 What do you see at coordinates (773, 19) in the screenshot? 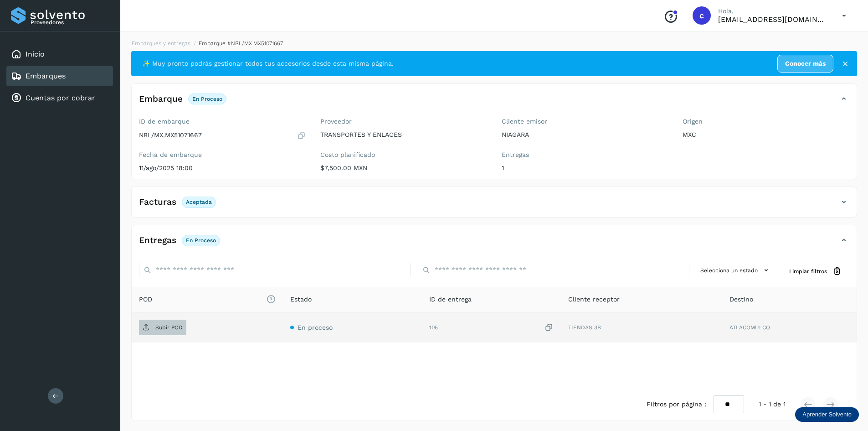
I see `p: cuentas3@enlacesmet.com.mx` at bounding box center [773, 19].